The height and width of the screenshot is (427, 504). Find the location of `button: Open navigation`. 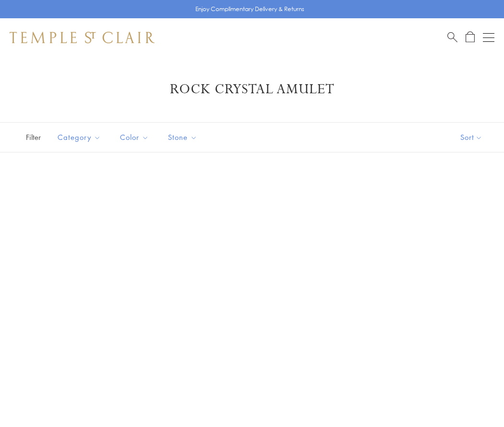

button: Open navigation is located at coordinates (489, 38).